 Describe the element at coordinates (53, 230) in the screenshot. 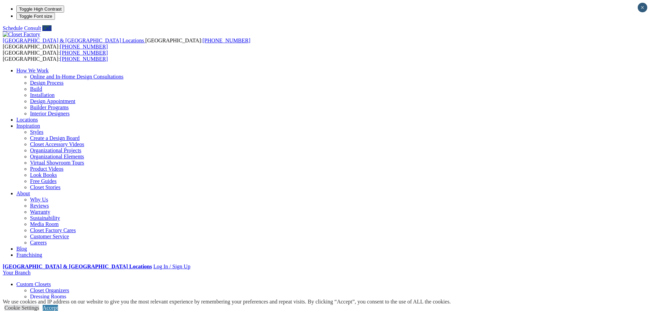

I see `a: Closet Factory Cares` at that location.